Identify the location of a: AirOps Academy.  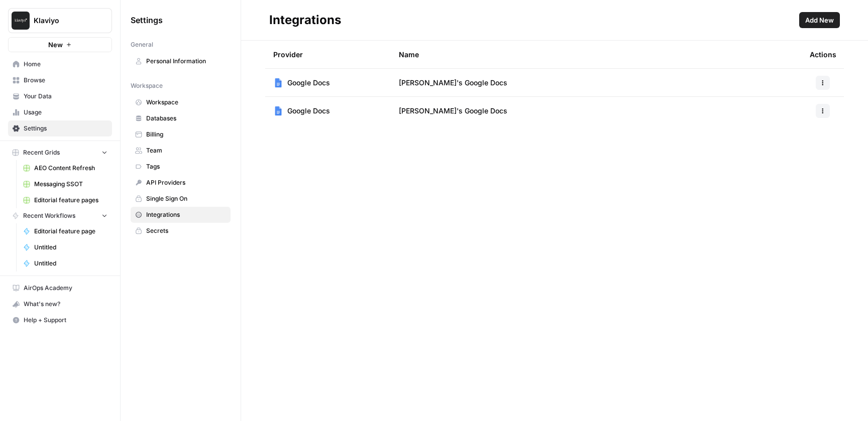
(60, 288).